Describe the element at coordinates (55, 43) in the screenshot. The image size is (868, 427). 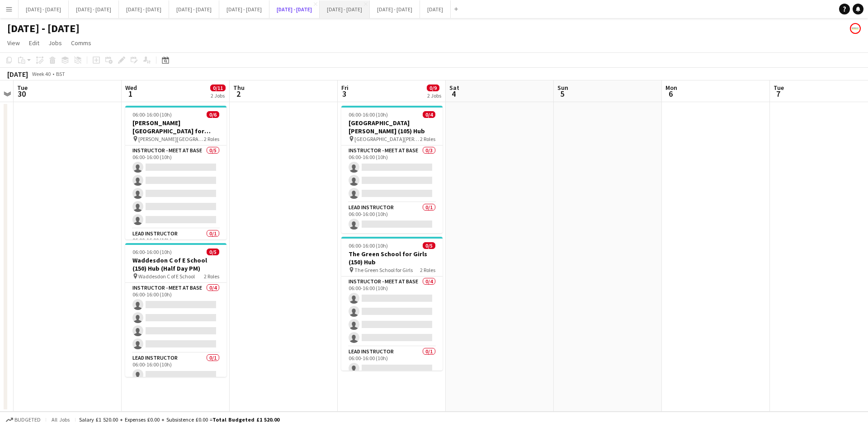
I see `a: Jobs` at that location.